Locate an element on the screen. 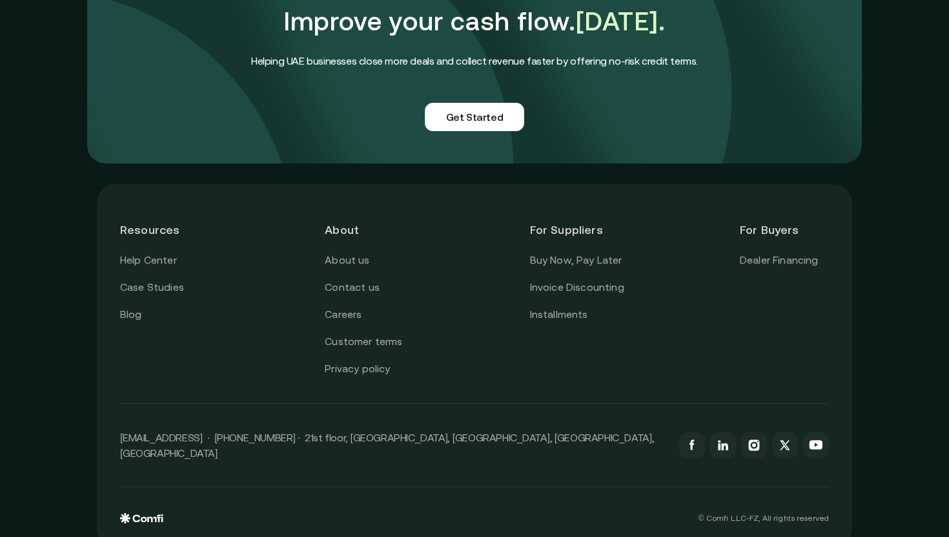 Image resolution: width=949 pixels, height=537 pixels. a: Dealer Financing is located at coordinates (780, 260).